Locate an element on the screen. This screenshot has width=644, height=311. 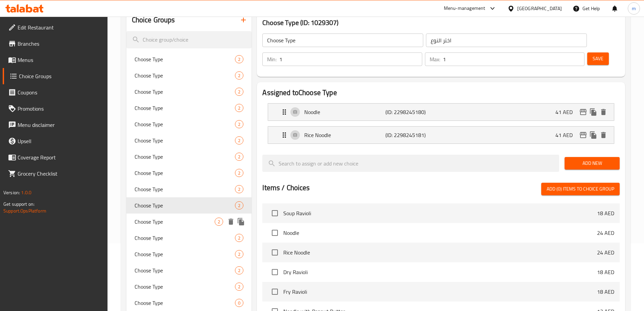
li: Expand is located at coordinates (441, 135).